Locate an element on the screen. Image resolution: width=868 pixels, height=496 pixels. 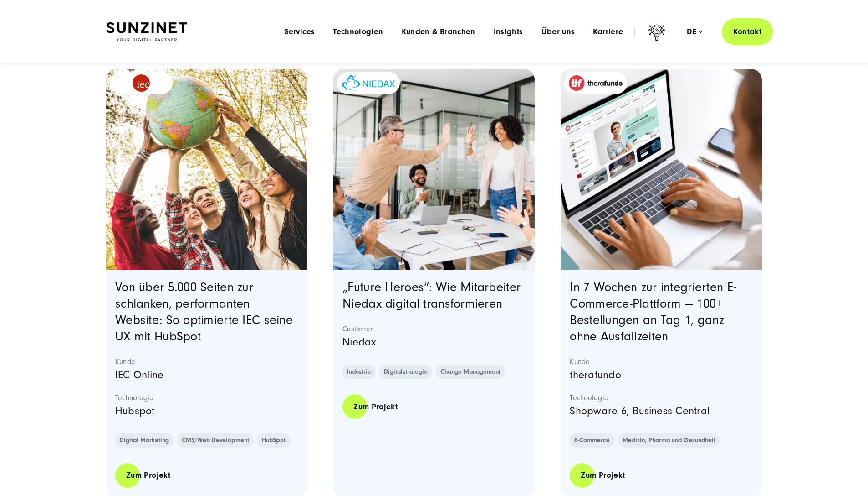
a: Insights is located at coordinates (509, 32).